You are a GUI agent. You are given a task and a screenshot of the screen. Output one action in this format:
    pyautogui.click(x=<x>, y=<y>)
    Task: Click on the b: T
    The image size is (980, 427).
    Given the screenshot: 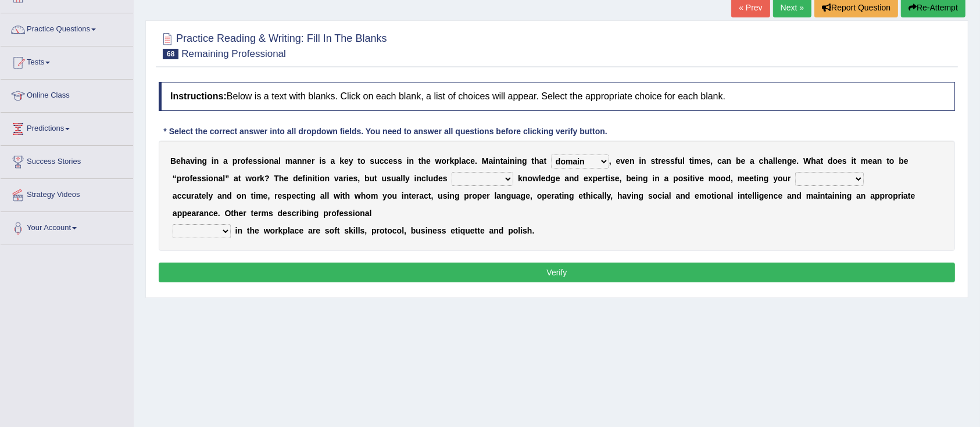 What is the action you would take?
    pyautogui.click(x=276, y=178)
    